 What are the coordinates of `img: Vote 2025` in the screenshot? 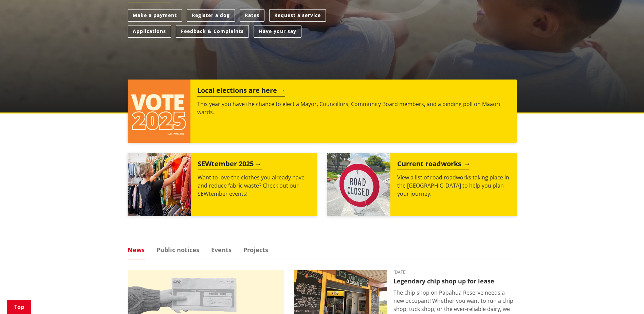 It's located at (159, 111).